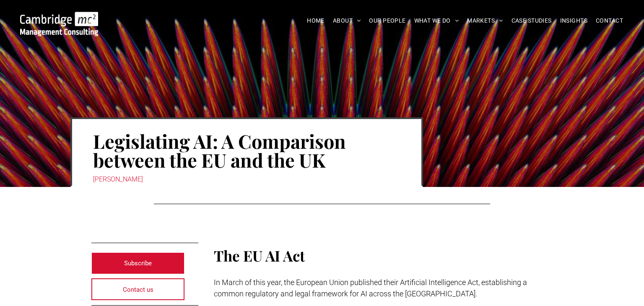  I want to click on span: The EU AI Act, so click(259, 256).